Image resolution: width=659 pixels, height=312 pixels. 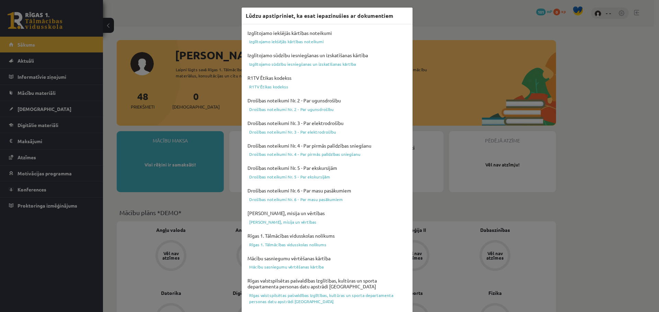 I want to click on a: Drošības noteikumi Nr. 4 - Par pirmās palīdzības sniegšanu, so click(x=327, y=154).